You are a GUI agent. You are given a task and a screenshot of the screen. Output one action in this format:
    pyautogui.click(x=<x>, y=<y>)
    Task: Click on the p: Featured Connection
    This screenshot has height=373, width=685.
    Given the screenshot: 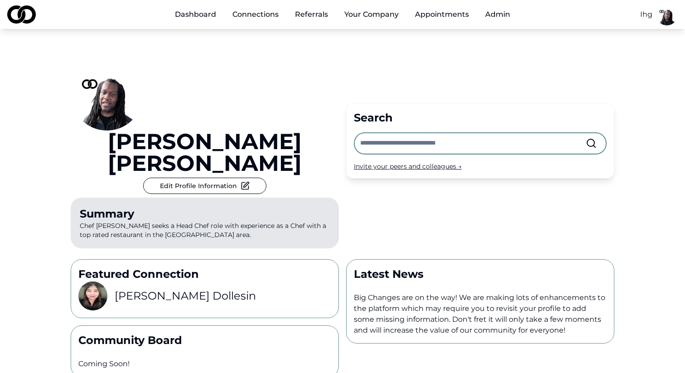 What is the action you would take?
    pyautogui.click(x=205, y=274)
    